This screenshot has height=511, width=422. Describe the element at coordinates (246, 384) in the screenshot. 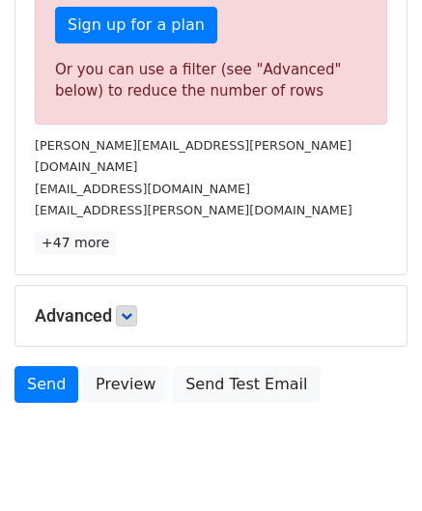

I see `a: Send Test Email` at that location.